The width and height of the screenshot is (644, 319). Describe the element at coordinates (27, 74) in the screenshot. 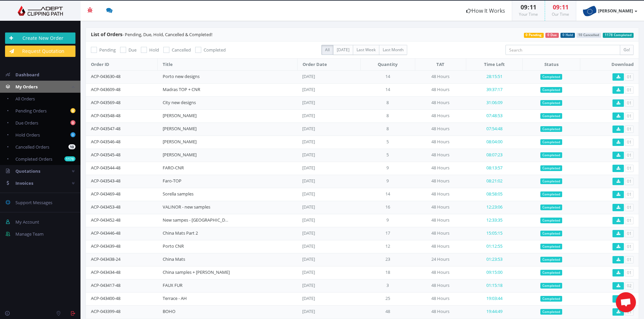

I see `span: Dashboard` at that location.